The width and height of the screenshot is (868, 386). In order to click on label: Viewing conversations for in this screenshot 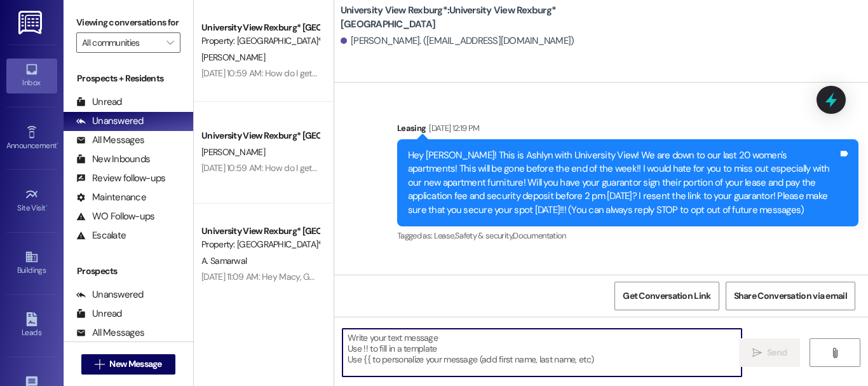, I will do `click(128, 23)`.